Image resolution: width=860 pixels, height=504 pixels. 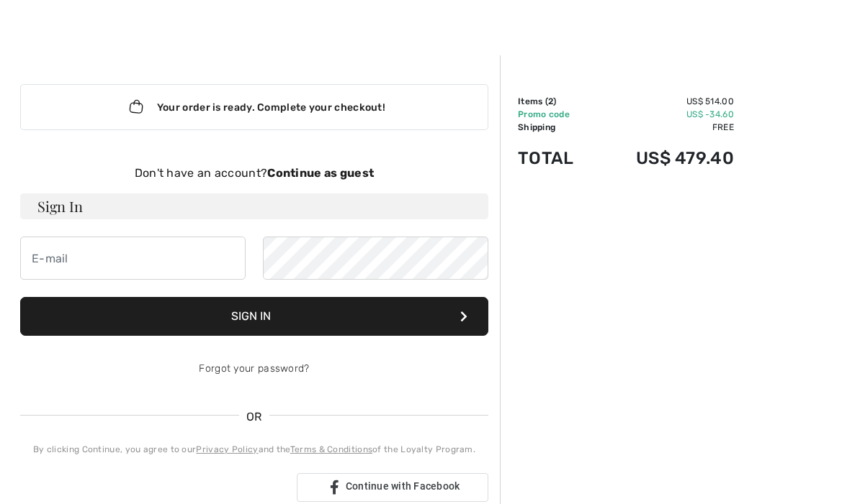 What do you see at coordinates (254, 316) in the screenshot?
I see `button: Sign In` at bounding box center [254, 316].